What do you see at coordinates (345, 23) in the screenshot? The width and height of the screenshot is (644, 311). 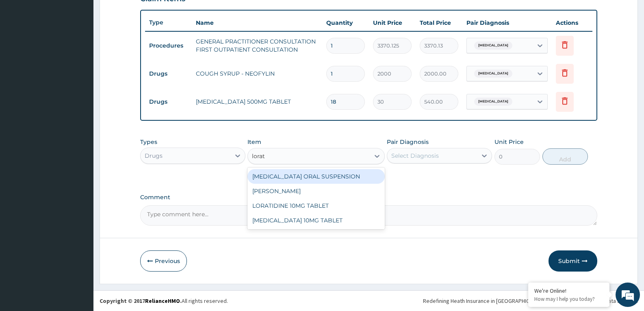 I see `th: Quantity` at bounding box center [345, 23].